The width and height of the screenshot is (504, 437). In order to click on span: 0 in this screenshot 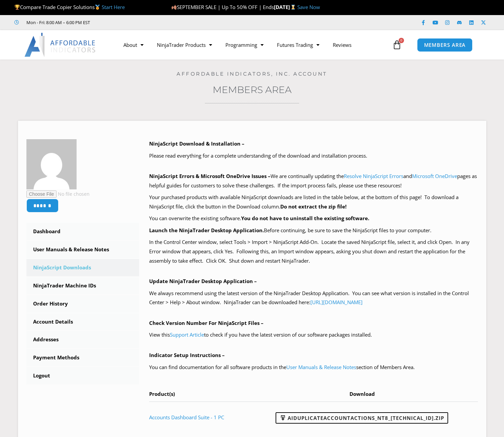, I will do `click(401, 41)`.